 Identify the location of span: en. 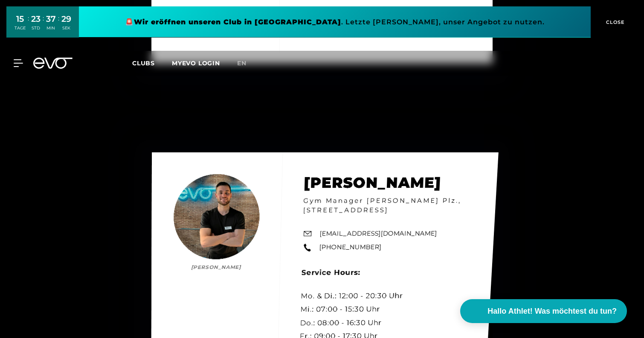
(242, 63).